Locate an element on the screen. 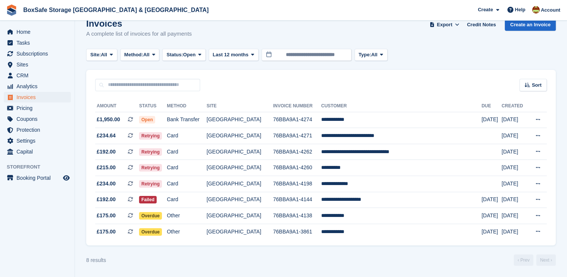  span: Export is located at coordinates (445, 25).